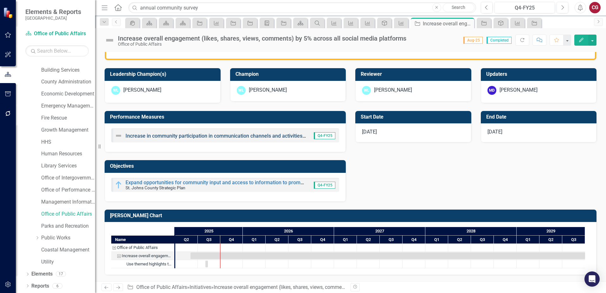 The image size is (606, 293). I want to click on div: 2026, so click(288, 231).